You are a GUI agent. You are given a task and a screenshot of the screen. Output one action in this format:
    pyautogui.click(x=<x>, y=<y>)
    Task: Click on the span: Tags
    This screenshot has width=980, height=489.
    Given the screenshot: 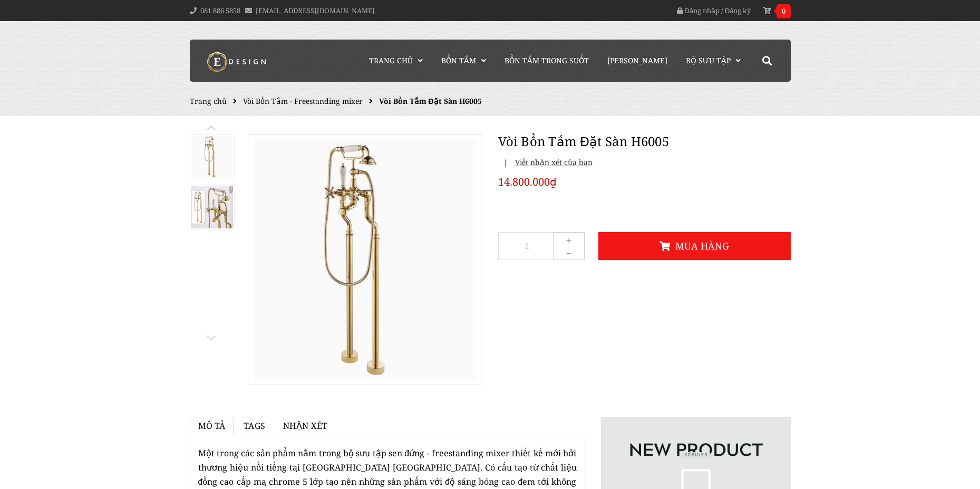 What is the action you would take?
    pyautogui.click(x=254, y=426)
    